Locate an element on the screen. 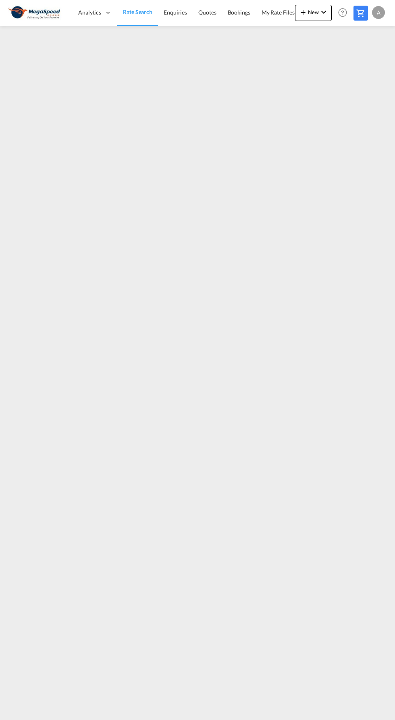  span: Analytics is located at coordinates (90, 13).